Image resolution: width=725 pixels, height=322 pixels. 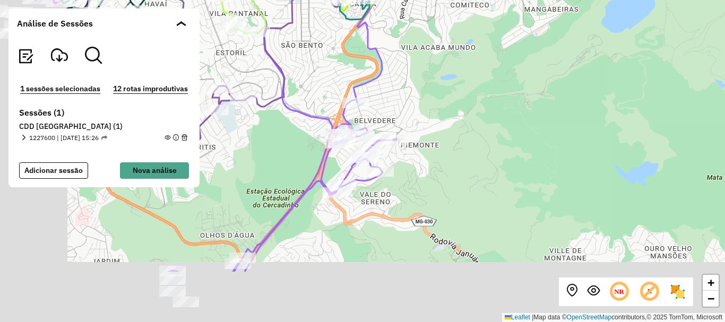 What do you see at coordinates (59, 56) in the screenshot?
I see `button: Visualizar Romaneio Exportadas` at bounding box center [59, 56].